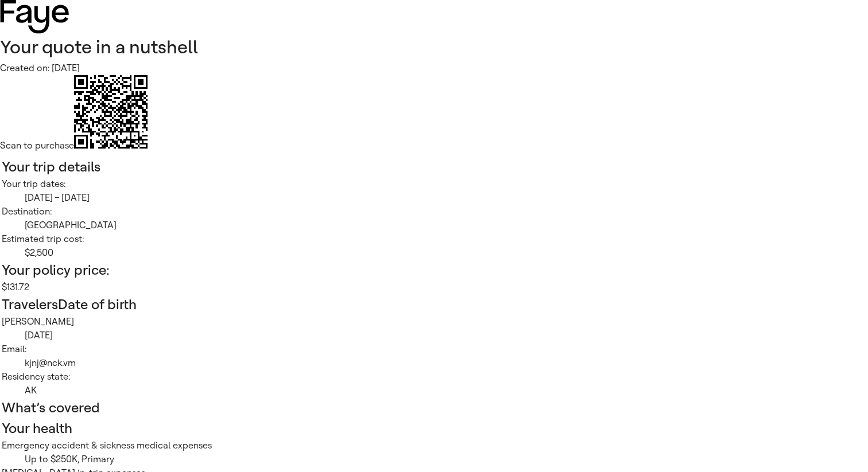  I want to click on h2: Your health, so click(434, 428).